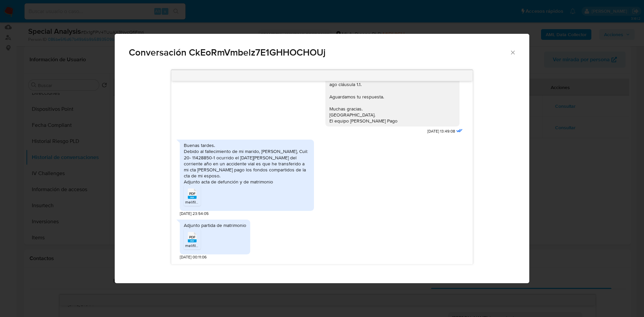 This screenshot has height=317, width=644. What do you see at coordinates (322, 159) in the screenshot?
I see `div: Comunicación` at bounding box center [322, 159].